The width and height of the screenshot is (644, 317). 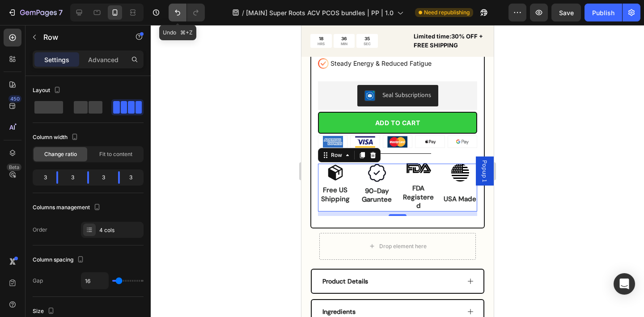 What do you see at coordinates (603, 13) in the screenshot?
I see `button: Publish` at bounding box center [603, 13].